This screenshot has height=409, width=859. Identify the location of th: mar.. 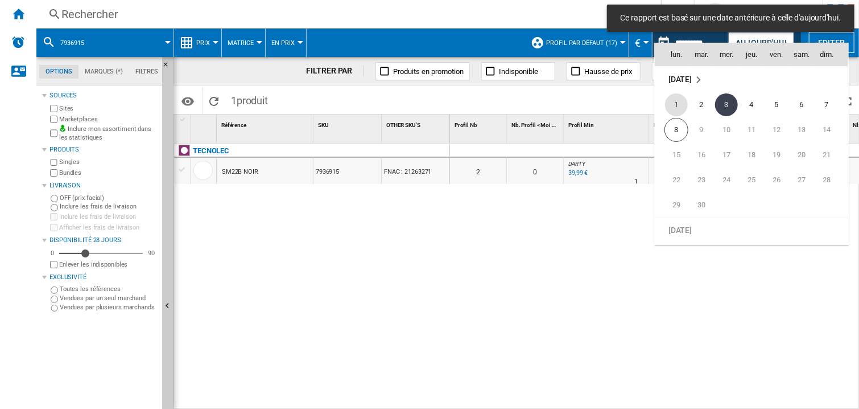
(702, 55).